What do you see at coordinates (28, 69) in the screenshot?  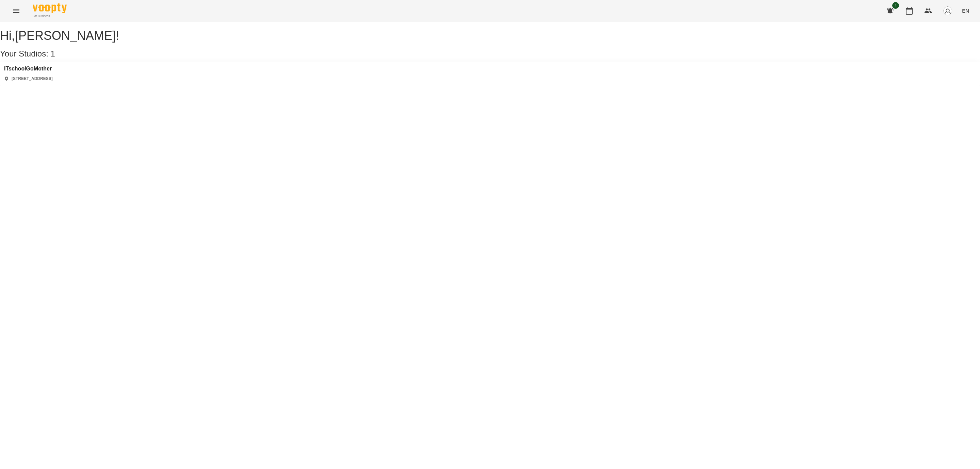 I see `a: ITschoolGoMother` at bounding box center [28, 69].